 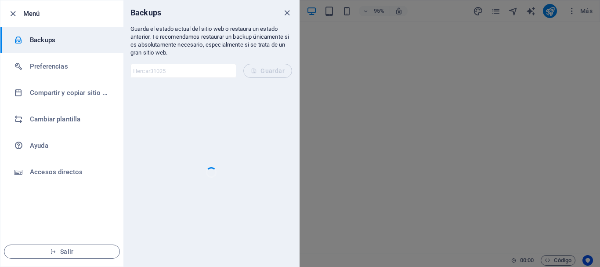 What do you see at coordinates (62, 251) in the screenshot?
I see `button: Salir` at bounding box center [62, 251].